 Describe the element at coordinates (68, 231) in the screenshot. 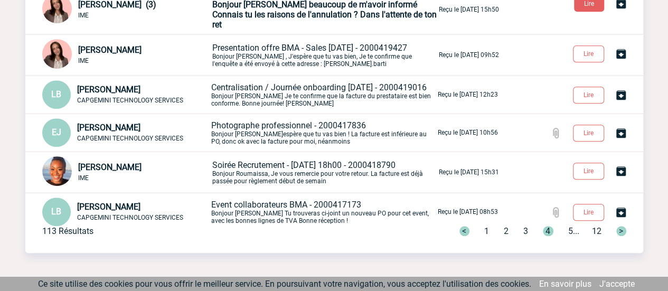

I see `div: 113 Résultats` at that location.